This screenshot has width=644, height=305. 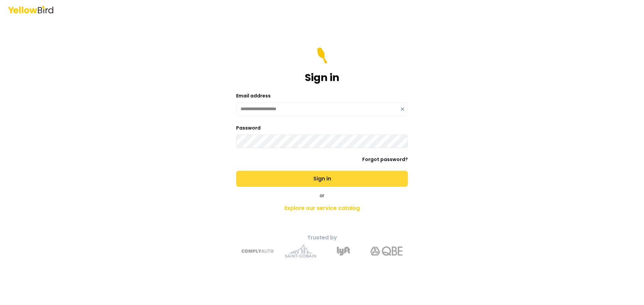 I want to click on span: or, so click(x=322, y=196).